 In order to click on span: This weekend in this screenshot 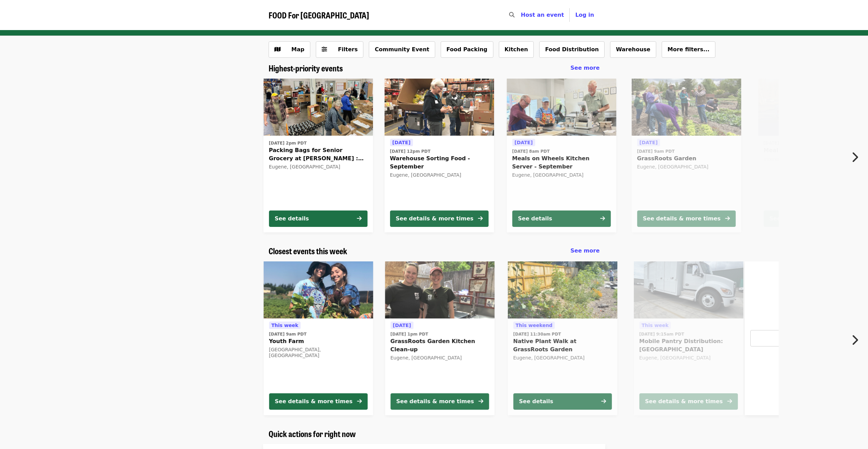, I will do `click(534, 325)`.